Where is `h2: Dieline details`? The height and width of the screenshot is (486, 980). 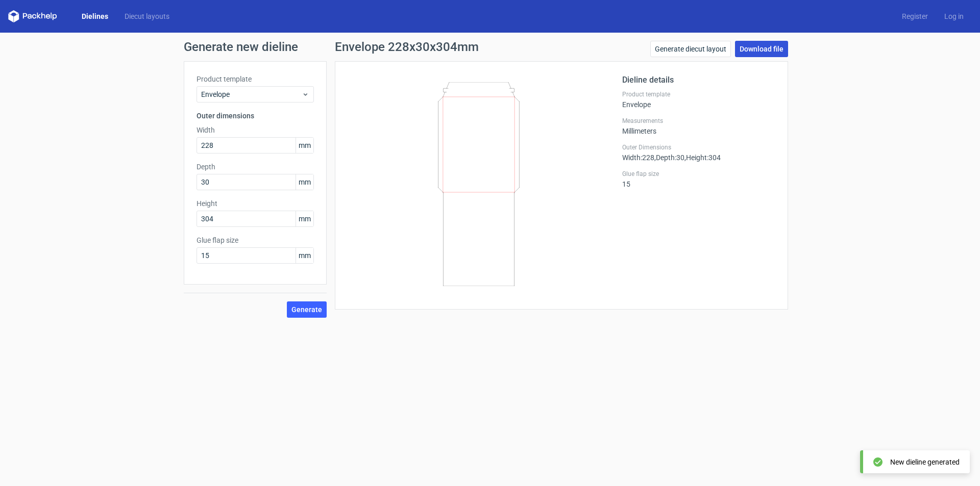 h2: Dieline details is located at coordinates (699, 80).